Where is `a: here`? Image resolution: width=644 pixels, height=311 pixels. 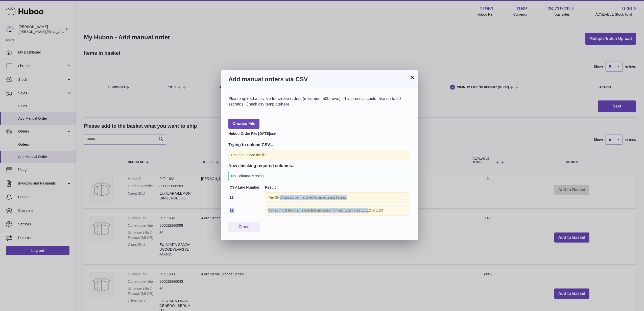
a: here is located at coordinates (285, 104).